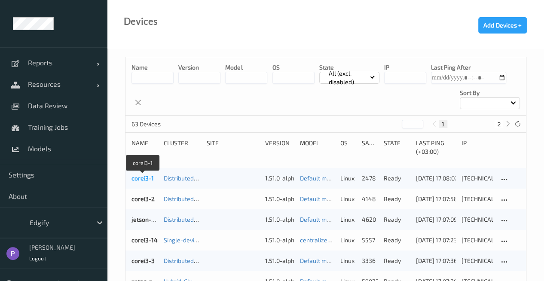 The width and height of the screenshot is (544, 281). Describe the element at coordinates (405, 67) in the screenshot. I see `p: IP` at that location.